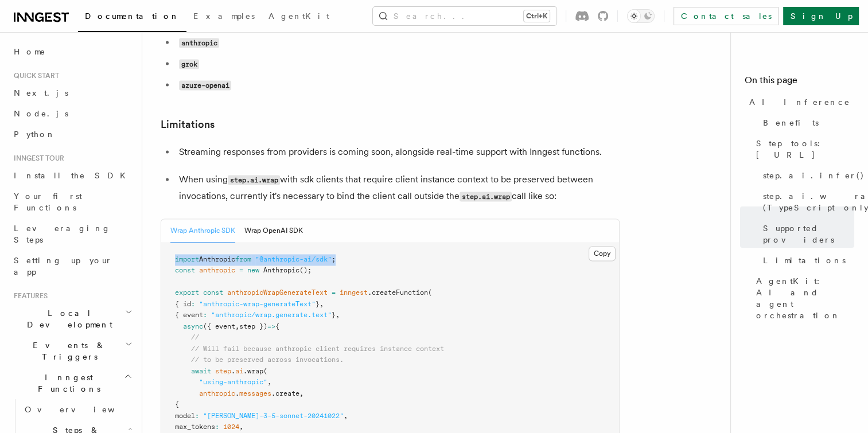 This screenshot has width=868, height=433. What do you see at coordinates (187, 259) in the screenshot?
I see `span: import` at bounding box center [187, 259].